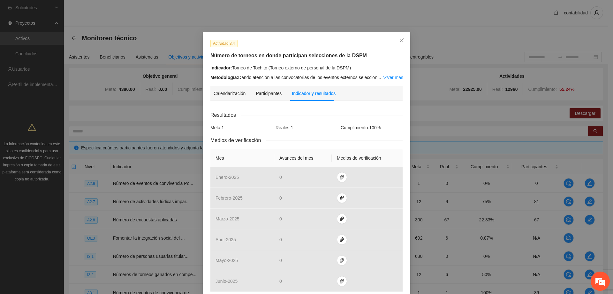 The image size is (613, 294). I want to click on div: Meta: 1, so click(242, 127).